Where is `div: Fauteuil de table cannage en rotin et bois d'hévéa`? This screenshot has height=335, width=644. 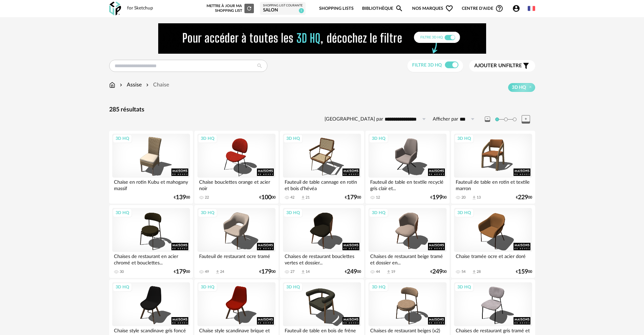
div: Fauteuil de table cannage en rotin et bois d'hévéa is located at coordinates (322, 184).